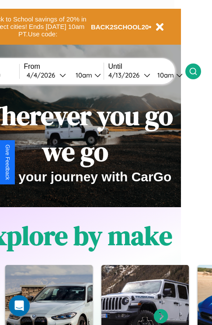 The width and height of the screenshot is (212, 325). What do you see at coordinates (120, 27) in the screenshot?
I see `b: BACK2SCHOOL20` at bounding box center [120, 27].